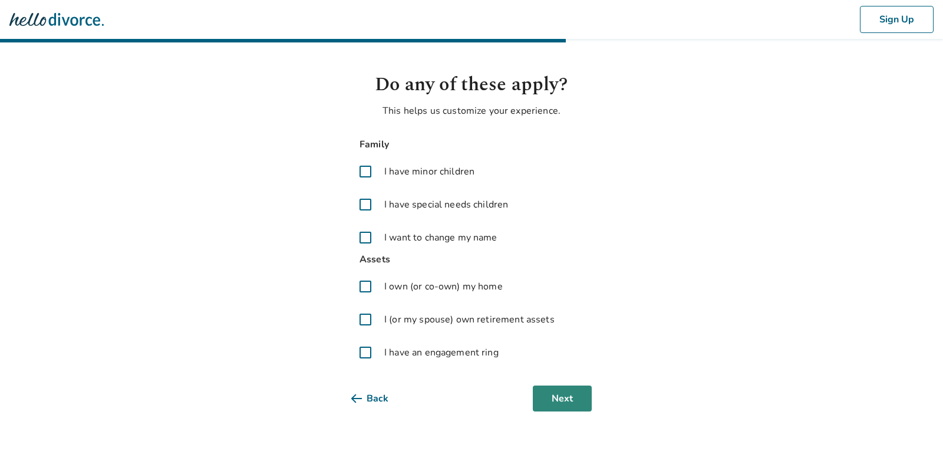 The image size is (943, 451). What do you see at coordinates (472, 259) in the screenshot?
I see `span: Assets` at bounding box center [472, 259].